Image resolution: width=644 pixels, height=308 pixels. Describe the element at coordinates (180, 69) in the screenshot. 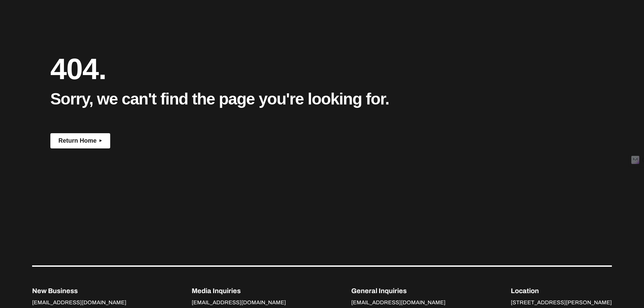

I see `h1: 404.` at that location.